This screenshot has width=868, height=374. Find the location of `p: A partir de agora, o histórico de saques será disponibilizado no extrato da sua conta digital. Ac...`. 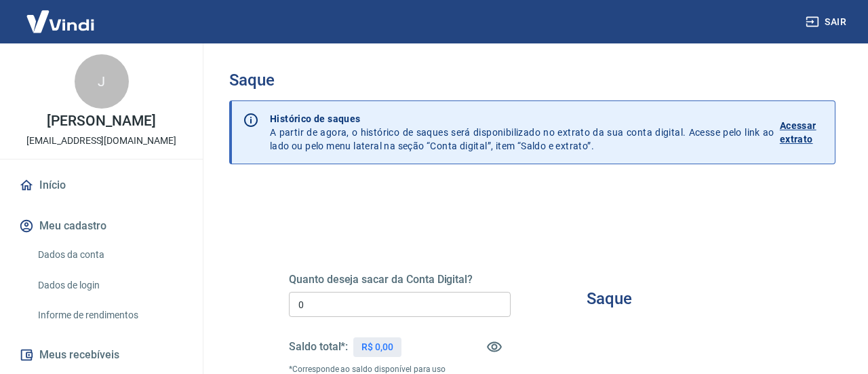

p: A partir de agora, o histórico de saques será disponibilizado no extrato da sua conta digital. Ac... is located at coordinates (522, 132).